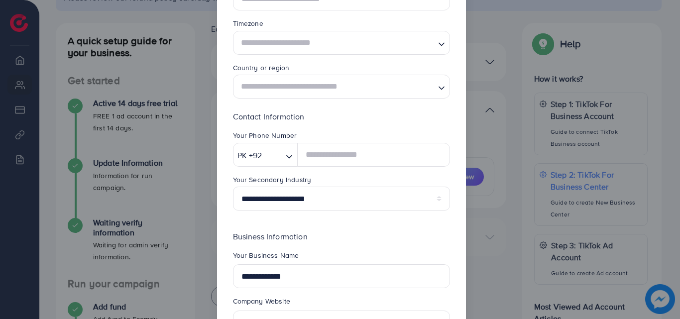 This screenshot has width=680, height=319. Describe the element at coordinates (242, 155) in the screenshot. I see `span: PK` at that location.